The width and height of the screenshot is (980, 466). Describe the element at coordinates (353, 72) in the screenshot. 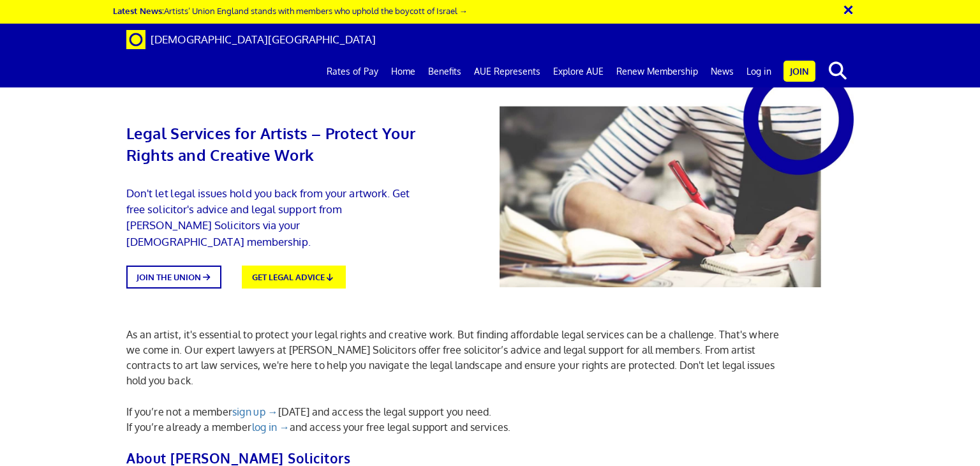

I see `a: Rates of Pay` at that location.